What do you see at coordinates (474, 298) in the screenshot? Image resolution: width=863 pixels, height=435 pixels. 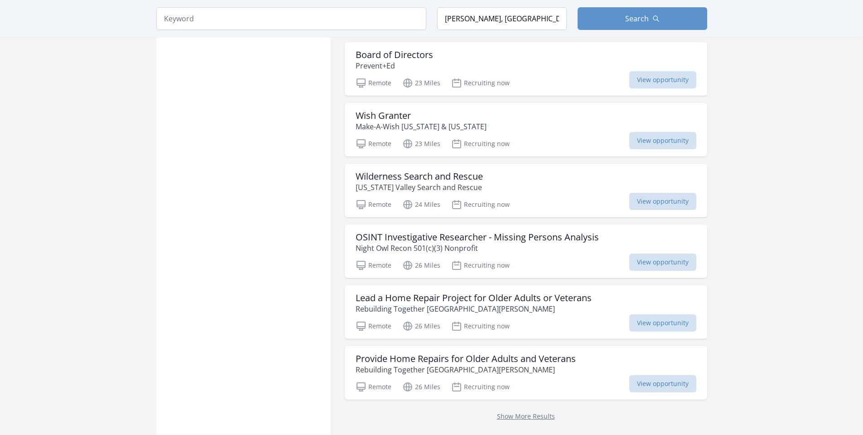 I see `h3: Lead a Home Repair Project for Older Adults or Veterans` at bounding box center [474, 298].